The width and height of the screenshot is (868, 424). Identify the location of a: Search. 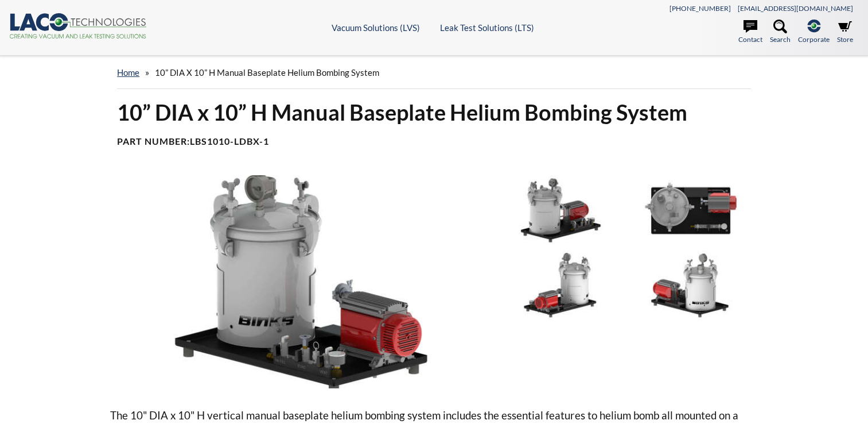
(781, 32).